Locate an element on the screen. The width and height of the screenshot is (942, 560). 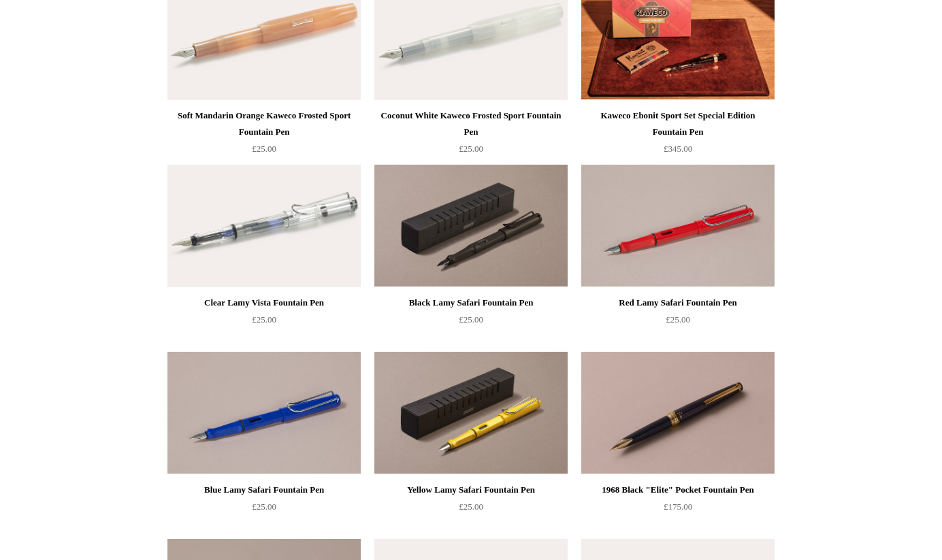
a: Yellow Lamy Safari Fountain Pen Yellow Lamy Safari Fountain Pen is located at coordinates (471, 413).